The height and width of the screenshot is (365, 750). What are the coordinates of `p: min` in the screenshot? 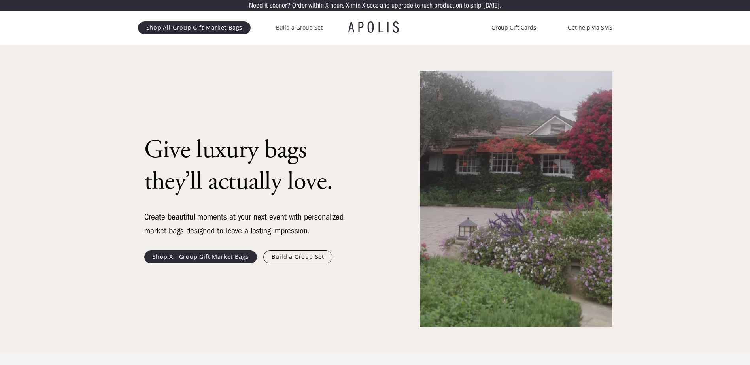 It's located at (355, 6).